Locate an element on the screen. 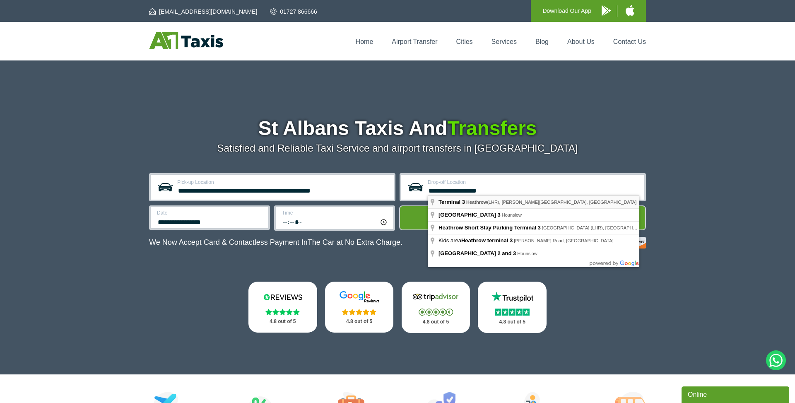 The width and height of the screenshot is (795, 403). p: We Now Accept Card & Contactless Payment In is located at coordinates (276, 242).